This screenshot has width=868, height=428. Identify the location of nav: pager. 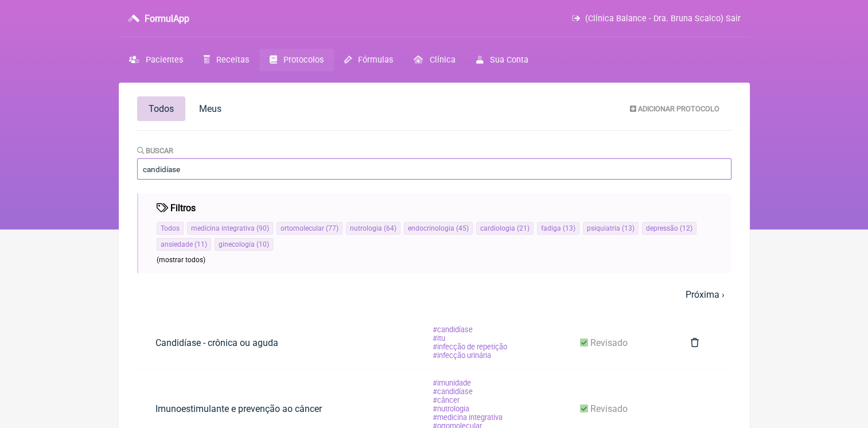
(434, 294).